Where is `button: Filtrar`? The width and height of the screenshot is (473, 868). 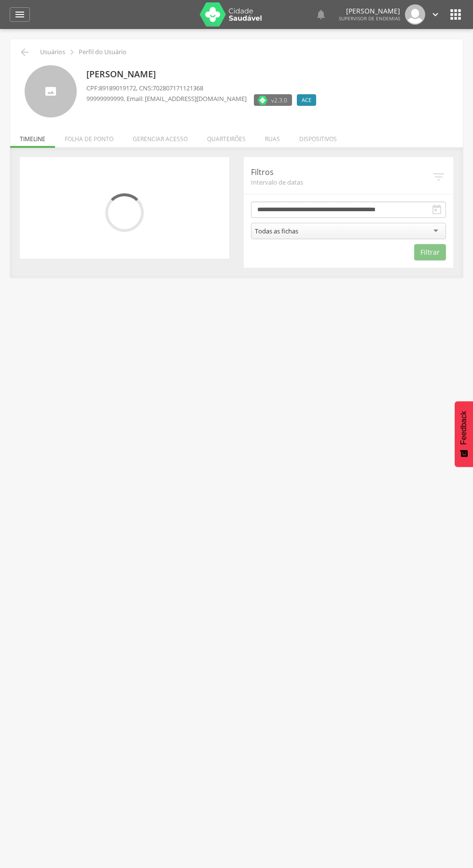 button: Filtrar is located at coordinates (430, 252).